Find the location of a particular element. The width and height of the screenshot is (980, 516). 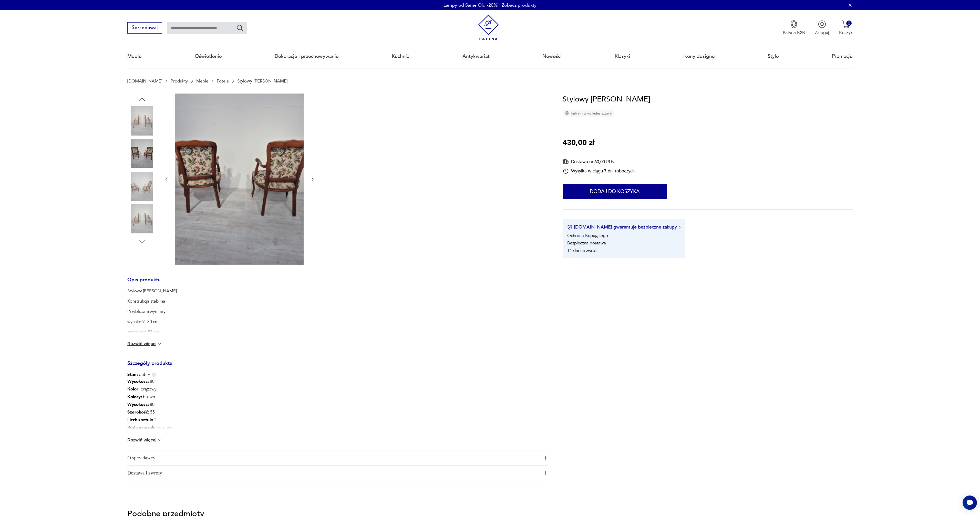

img: Ikona medalu is located at coordinates (793, 24).